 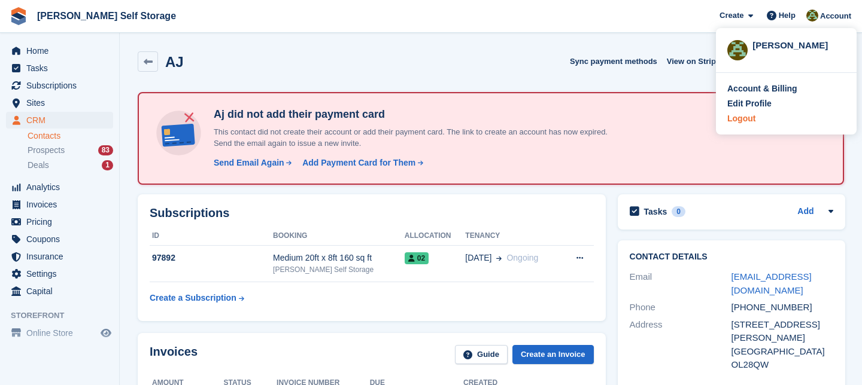 I want to click on div: Send Email Again, so click(x=249, y=163).